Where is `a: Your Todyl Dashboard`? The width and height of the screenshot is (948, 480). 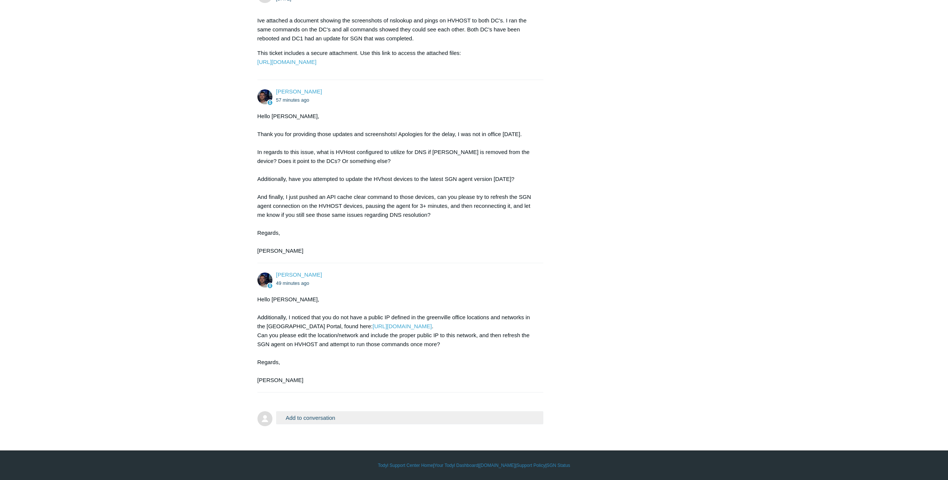 a: Your Todyl Dashboard is located at coordinates (456, 465).